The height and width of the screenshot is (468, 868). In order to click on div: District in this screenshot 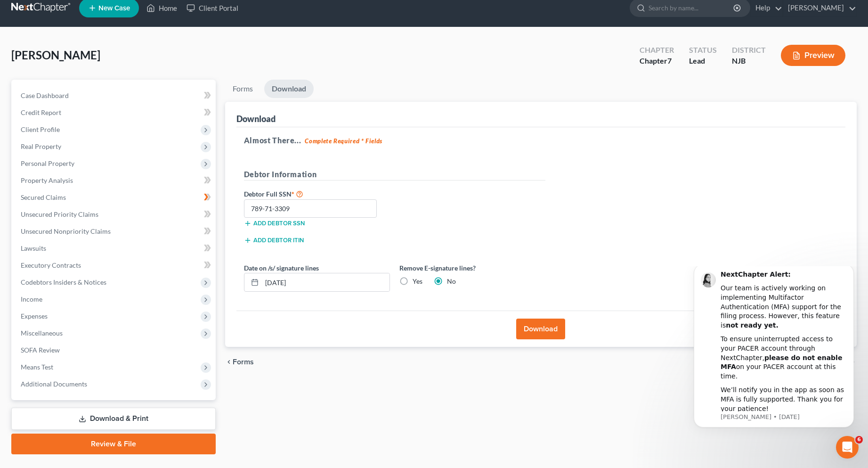, I will do `click(749, 50)`.